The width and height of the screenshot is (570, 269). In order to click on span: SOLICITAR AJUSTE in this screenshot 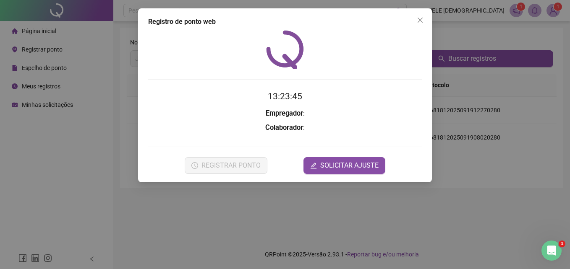, I will do `click(349, 166)`.